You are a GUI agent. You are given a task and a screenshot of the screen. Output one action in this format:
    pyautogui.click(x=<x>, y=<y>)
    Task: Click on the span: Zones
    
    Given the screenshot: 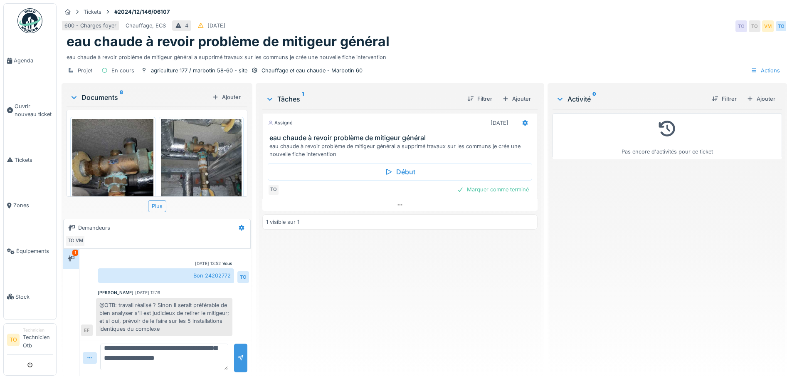 What is the action you would take?
    pyautogui.click(x=33, y=205)
    